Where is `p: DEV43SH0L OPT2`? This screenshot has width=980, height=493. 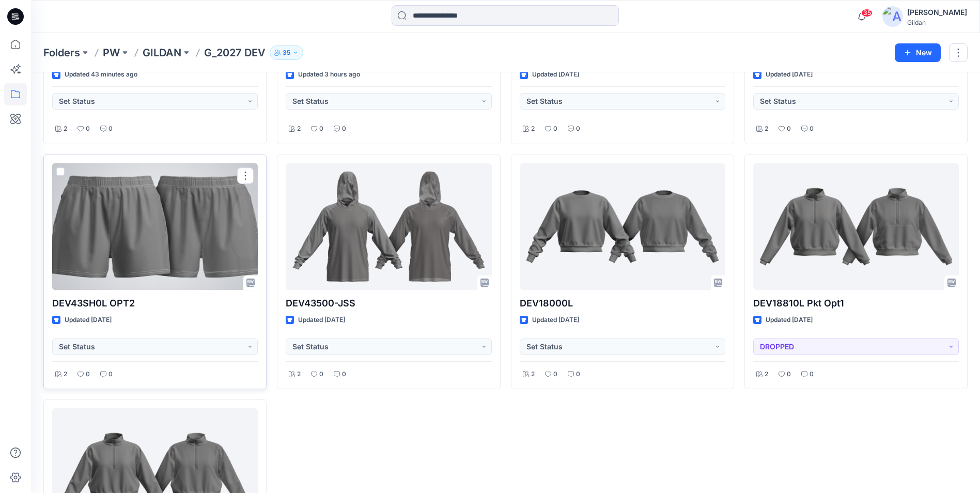
p: DEV43SH0L OPT2 is located at coordinates (155, 303).